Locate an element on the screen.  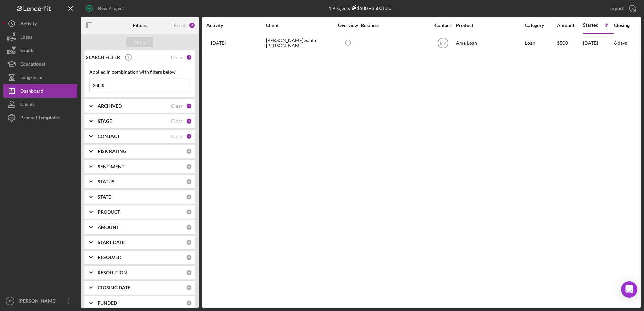
div: Export is located at coordinates (617, 8).